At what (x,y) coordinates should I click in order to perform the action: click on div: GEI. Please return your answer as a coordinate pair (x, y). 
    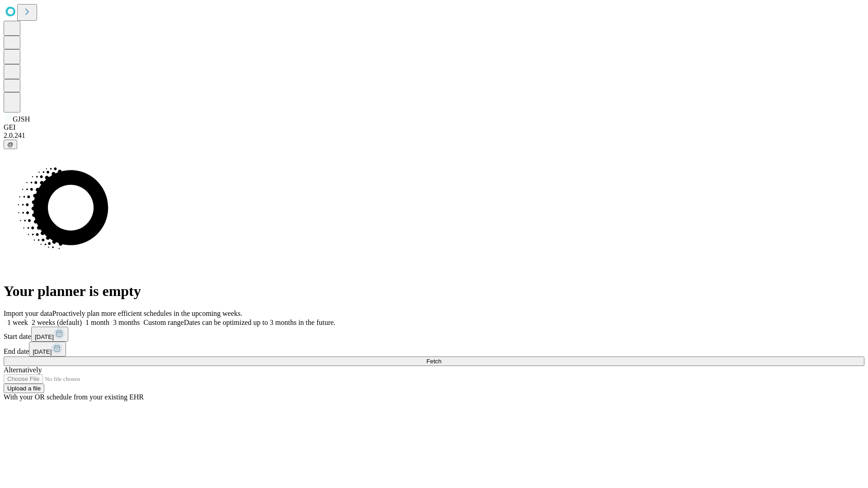
    Looking at the image, I should click on (434, 128).